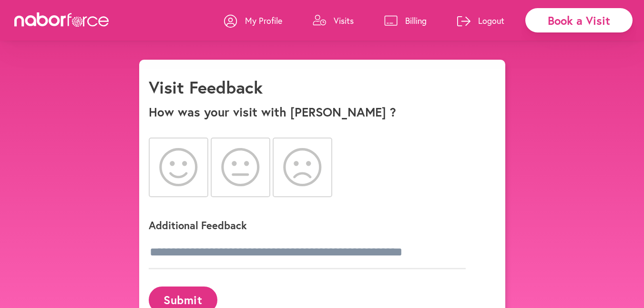 The height and width of the screenshot is (308, 644). I want to click on p: Billing, so click(416, 21).